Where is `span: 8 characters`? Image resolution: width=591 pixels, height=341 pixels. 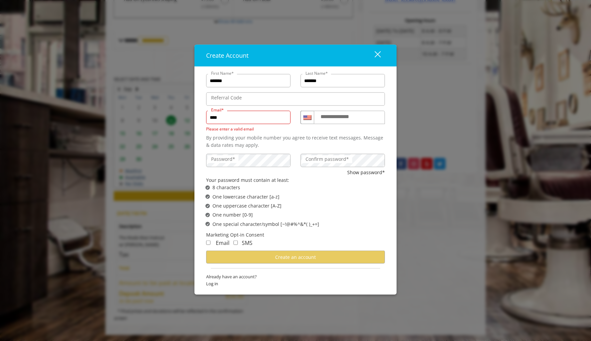 span: 8 characters is located at coordinates (226, 188).